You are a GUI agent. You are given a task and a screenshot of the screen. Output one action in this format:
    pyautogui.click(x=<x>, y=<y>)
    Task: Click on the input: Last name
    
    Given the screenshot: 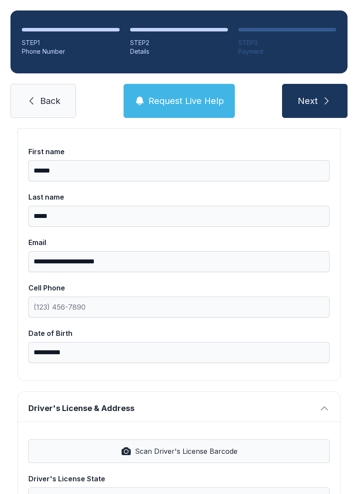 What is the action you would take?
    pyautogui.click(x=179, y=216)
    